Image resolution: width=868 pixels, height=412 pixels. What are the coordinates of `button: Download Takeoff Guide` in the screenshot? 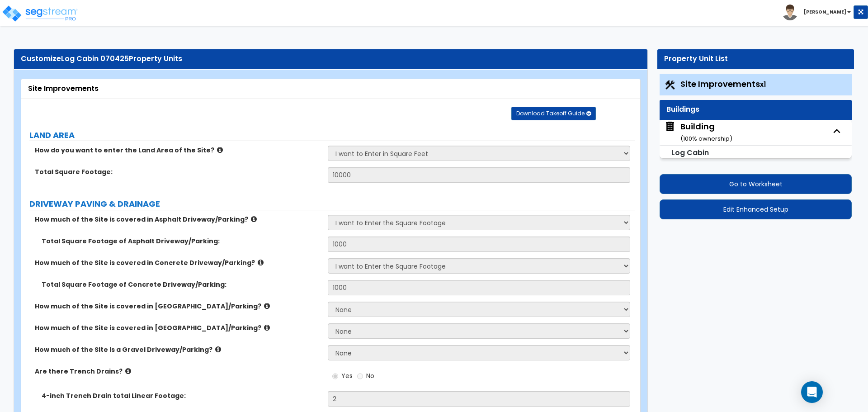 It's located at (553, 114).